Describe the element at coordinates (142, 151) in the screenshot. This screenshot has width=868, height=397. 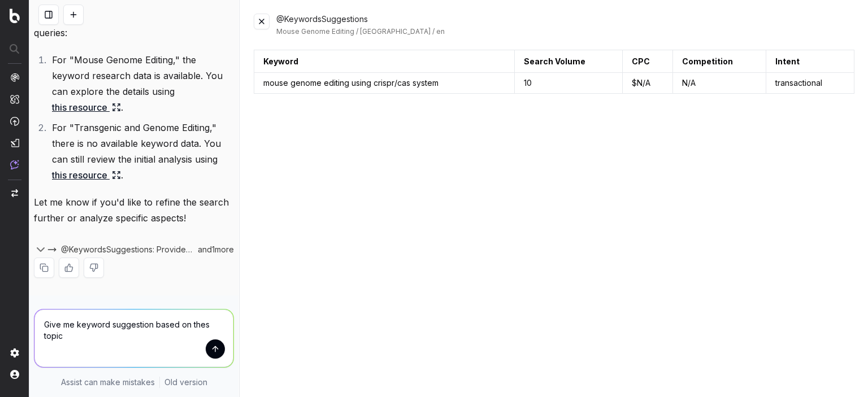
I see `li: For "Transgenic and Genome Editing," there is no available keyword data. You can still review the...` at that location.